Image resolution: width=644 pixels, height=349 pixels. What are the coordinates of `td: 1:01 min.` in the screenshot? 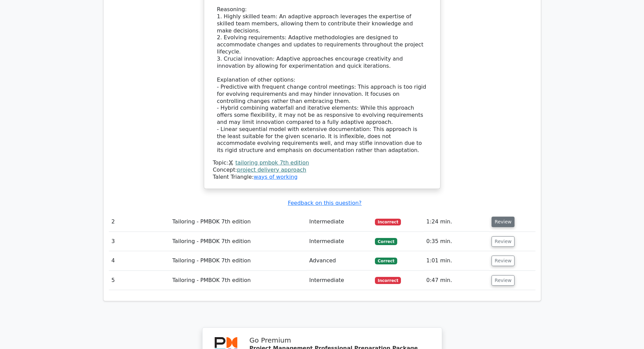 It's located at (456, 261).